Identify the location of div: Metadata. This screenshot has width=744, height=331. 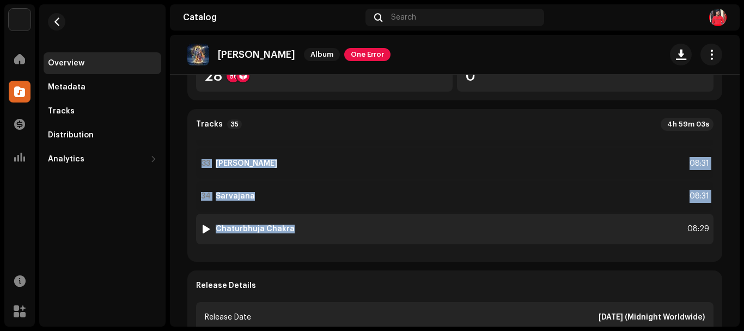
(66, 87).